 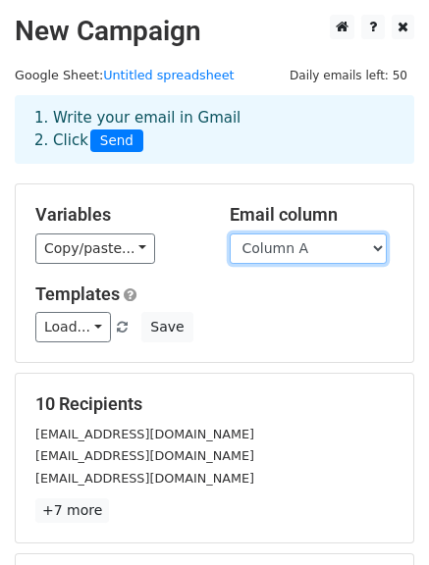 I want to click on span: Send, so click(x=117, y=141).